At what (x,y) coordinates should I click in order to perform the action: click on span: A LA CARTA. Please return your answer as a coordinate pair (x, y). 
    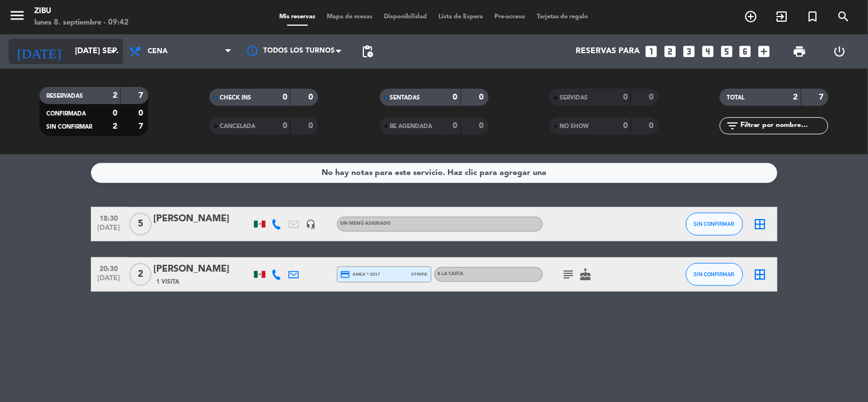
    Looking at the image, I should click on (451, 274).